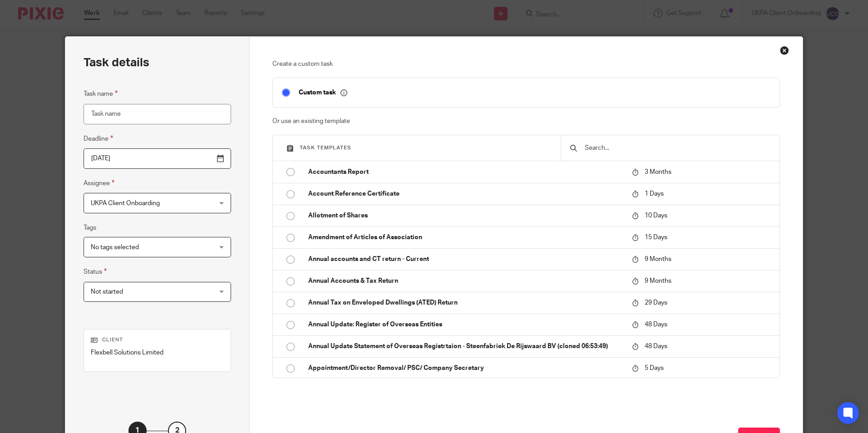 The image size is (868, 433). What do you see at coordinates (125, 203) in the screenshot?
I see `span: UKPA Client Onboarding` at bounding box center [125, 203].